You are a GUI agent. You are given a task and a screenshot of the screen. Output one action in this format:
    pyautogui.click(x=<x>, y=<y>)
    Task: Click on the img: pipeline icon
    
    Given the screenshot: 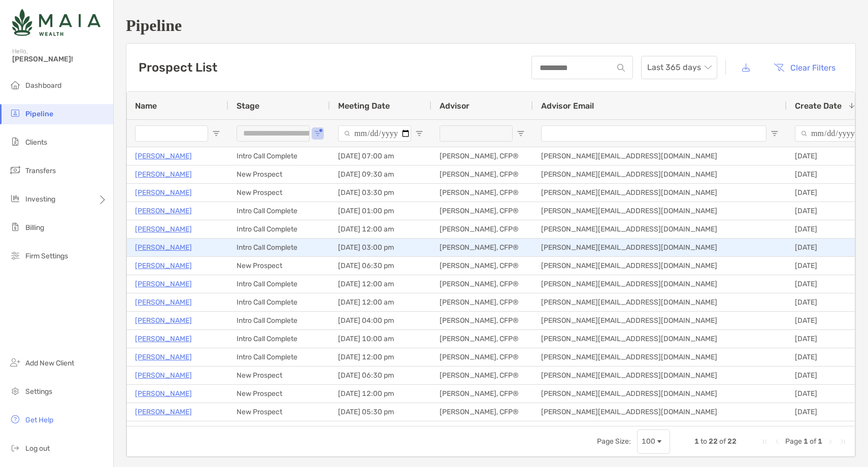 What is the action you would take?
    pyautogui.click(x=15, y=113)
    